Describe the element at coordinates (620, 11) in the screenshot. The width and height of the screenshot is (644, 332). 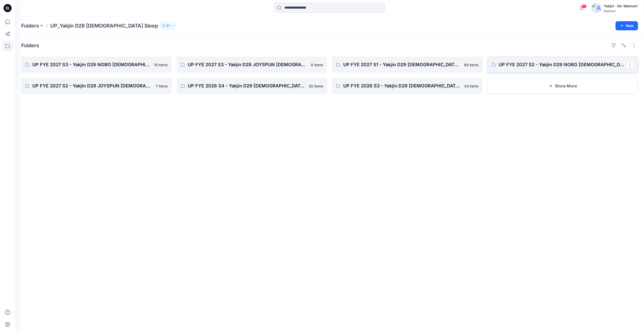
I see `div: Walmart` at that location.